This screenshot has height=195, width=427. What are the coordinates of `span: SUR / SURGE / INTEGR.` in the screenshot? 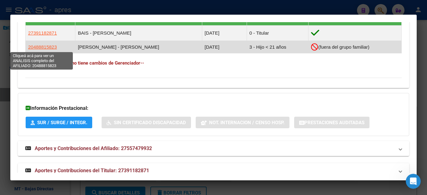 It's located at (62, 123).